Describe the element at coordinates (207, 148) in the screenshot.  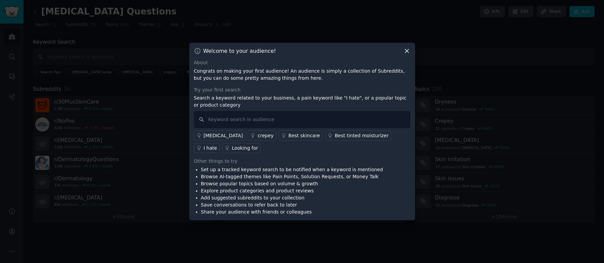
I see `a: I hate` at that location.